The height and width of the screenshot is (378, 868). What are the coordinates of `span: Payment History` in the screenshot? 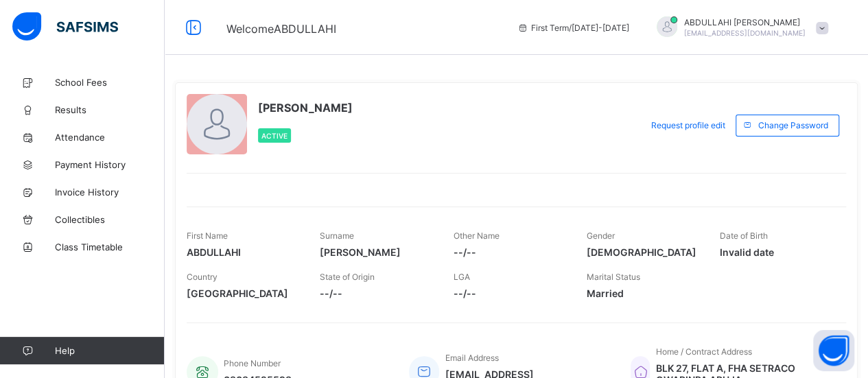 It's located at (110, 165).